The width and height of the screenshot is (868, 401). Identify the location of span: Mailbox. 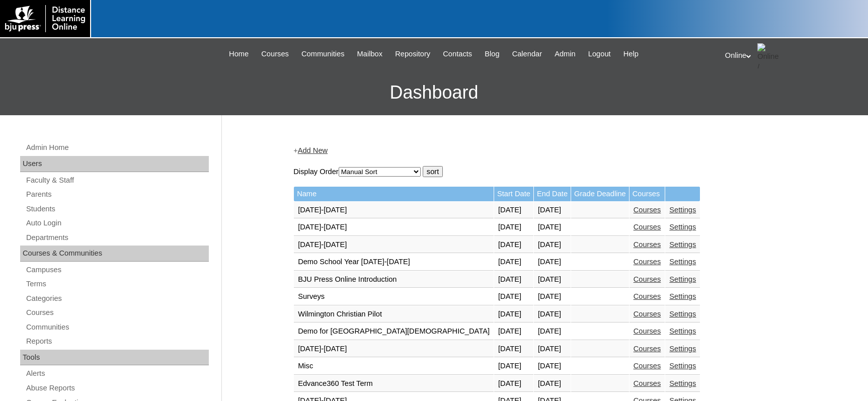
(370, 54).